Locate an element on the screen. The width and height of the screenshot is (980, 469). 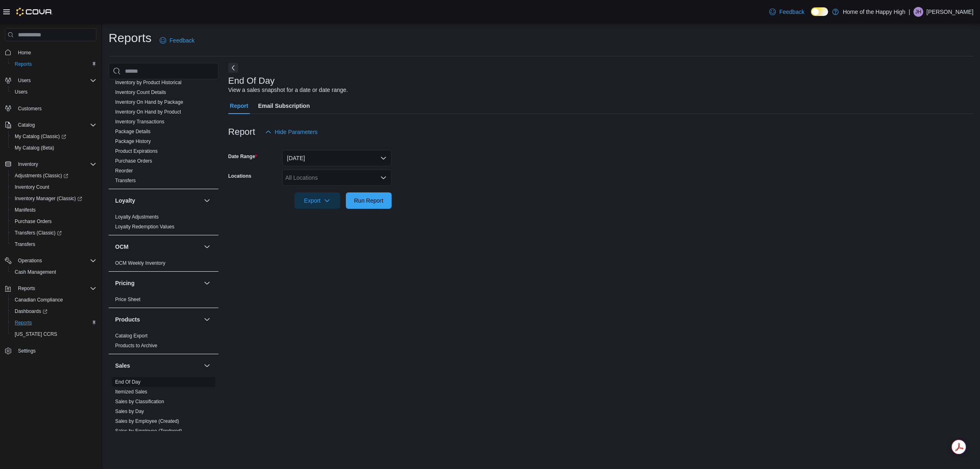
a: End Of Day is located at coordinates (128, 382).